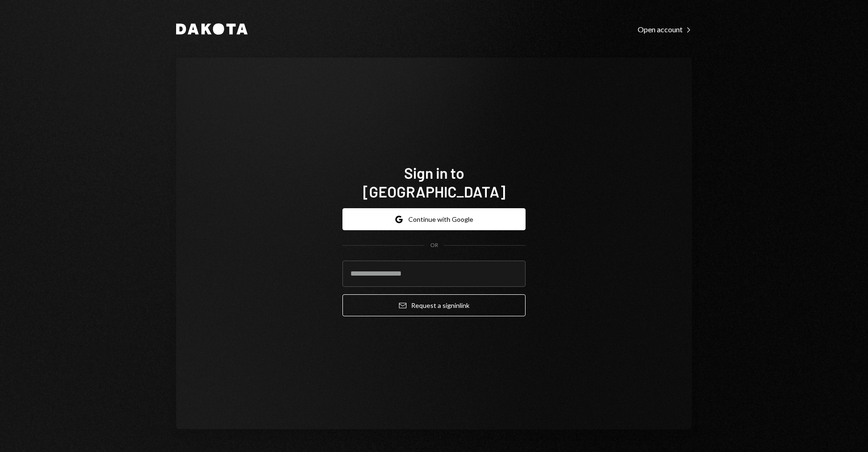 This screenshot has height=452, width=868. Describe the element at coordinates (434, 245) in the screenshot. I see `div: OR` at that location.